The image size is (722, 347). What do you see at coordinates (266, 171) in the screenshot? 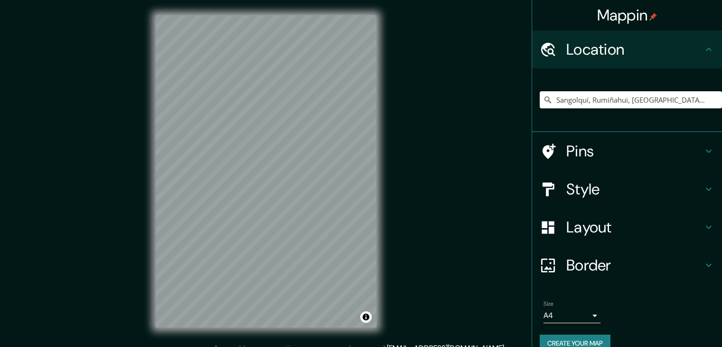
I see `canvas: Map` at bounding box center [266, 171].